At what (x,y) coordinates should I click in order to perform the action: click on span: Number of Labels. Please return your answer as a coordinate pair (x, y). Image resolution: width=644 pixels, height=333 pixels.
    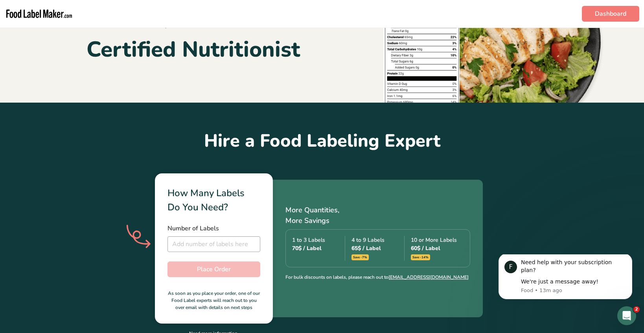
    Looking at the image, I should click on (193, 229).